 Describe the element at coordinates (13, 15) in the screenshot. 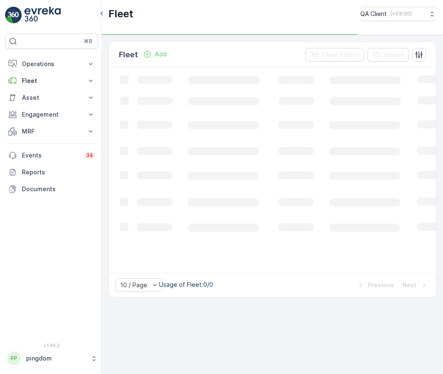

I see `img: logo` at that location.